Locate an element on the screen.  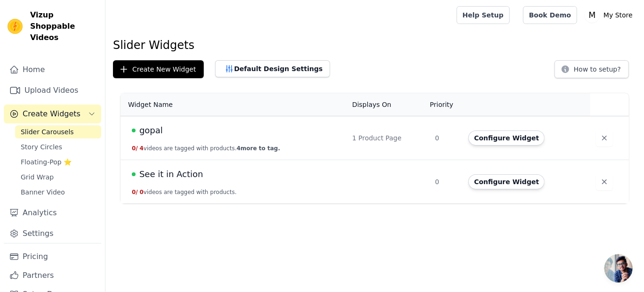
th: Displays On is located at coordinates (388, 104).